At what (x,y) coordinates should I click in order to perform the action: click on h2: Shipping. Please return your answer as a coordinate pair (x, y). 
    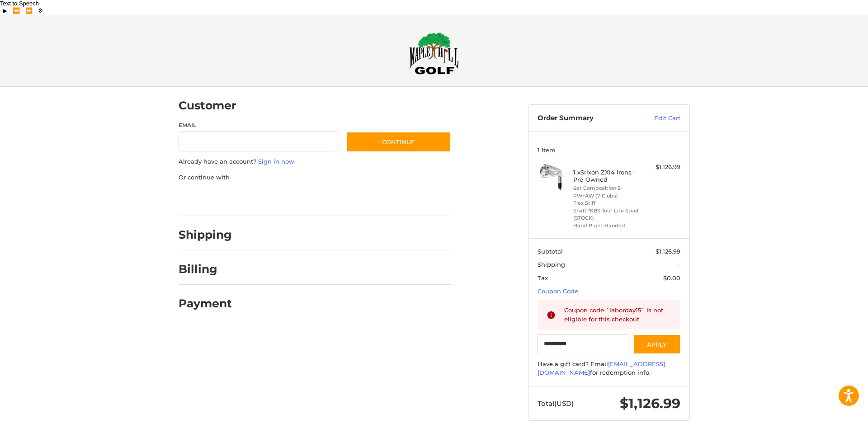
    Looking at the image, I should click on (205, 235).